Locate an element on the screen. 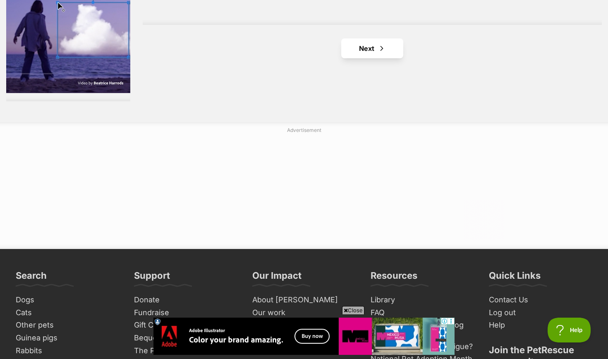  a: Bequests is located at coordinates (186, 338).